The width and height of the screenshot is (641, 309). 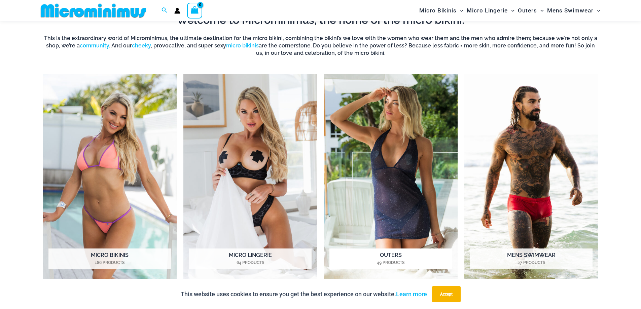 I want to click on img: Outers, so click(x=391, y=177).